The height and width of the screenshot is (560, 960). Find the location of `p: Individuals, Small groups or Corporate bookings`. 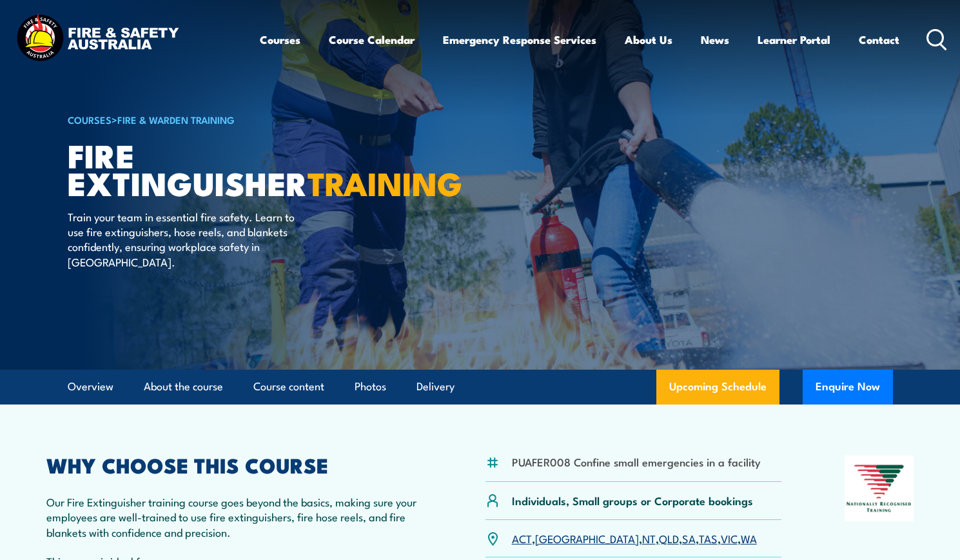

p: Individuals, Small groups or Corporate bookings is located at coordinates (633, 500).